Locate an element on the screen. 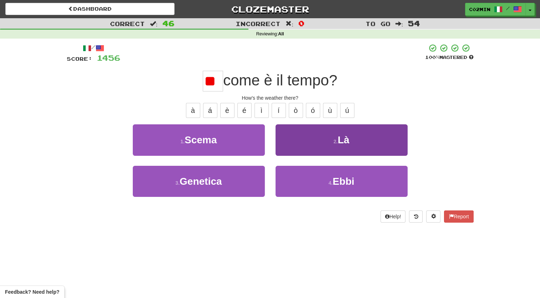  small: 4 . is located at coordinates (330, 183).